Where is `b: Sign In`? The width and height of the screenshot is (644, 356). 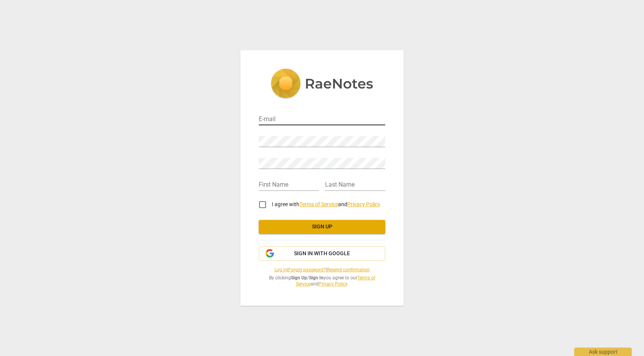 b: Sign In is located at coordinates (316, 278).